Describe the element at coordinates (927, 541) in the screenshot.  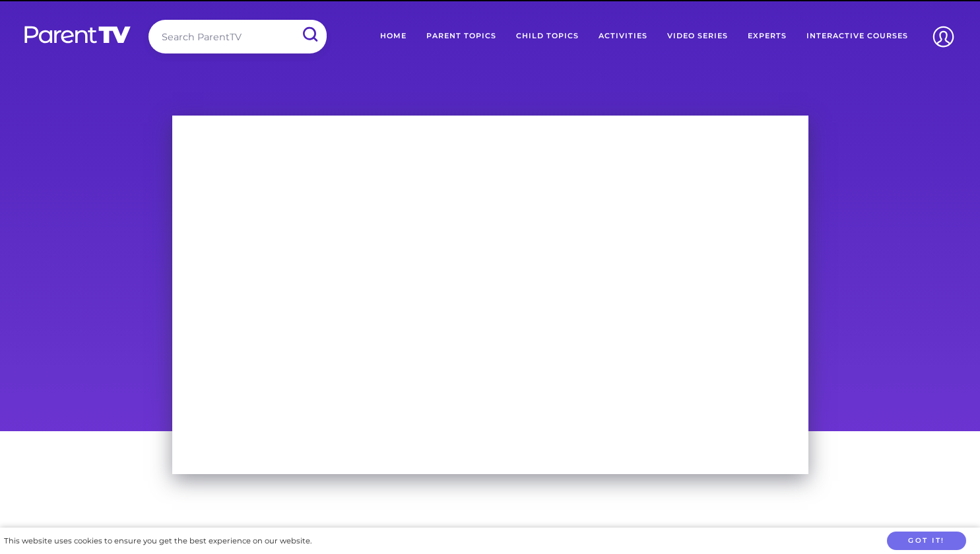
I see `button: Got it!` at that location.